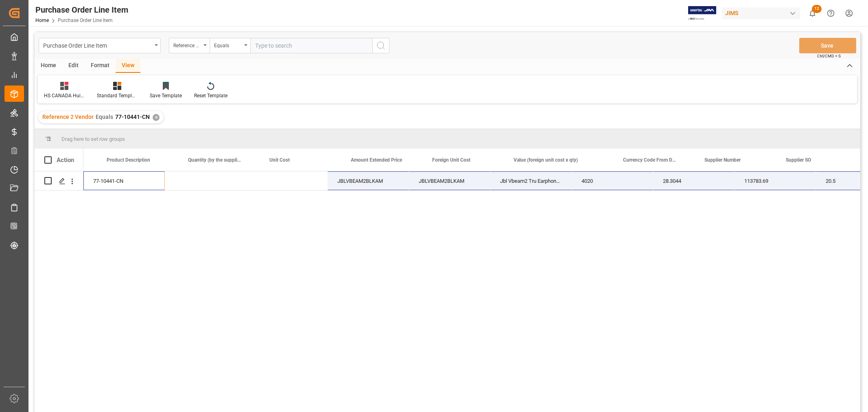 The width and height of the screenshot is (868, 412). I want to click on span: Supplier Number, so click(722, 160).